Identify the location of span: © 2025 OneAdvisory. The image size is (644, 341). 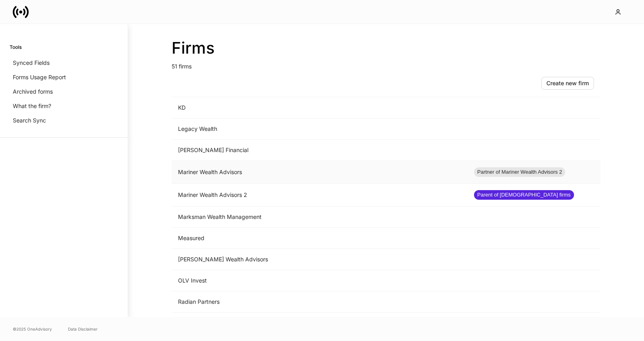
(32, 329).